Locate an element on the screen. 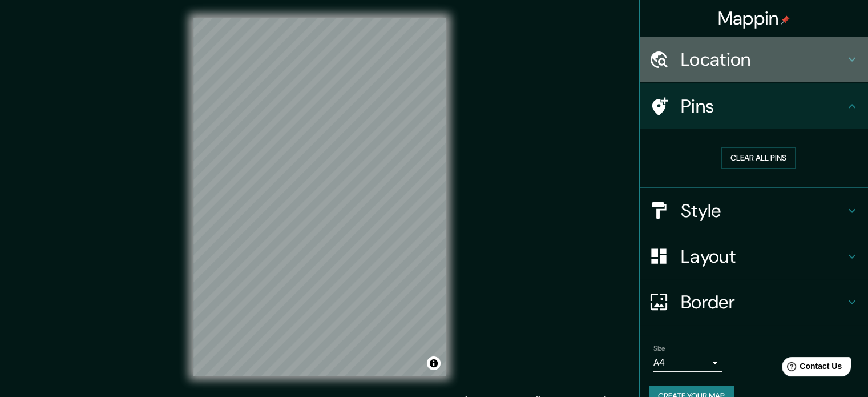  label: Size is located at coordinates (659, 348).